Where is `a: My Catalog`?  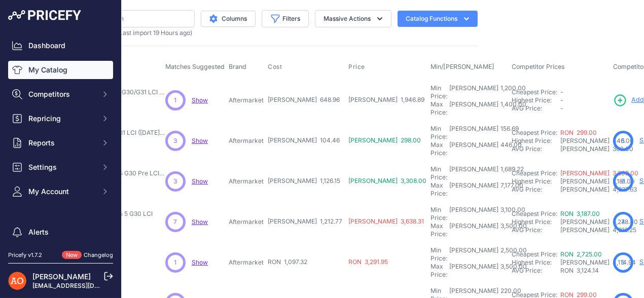
a: My Catalog is located at coordinates (60, 70).